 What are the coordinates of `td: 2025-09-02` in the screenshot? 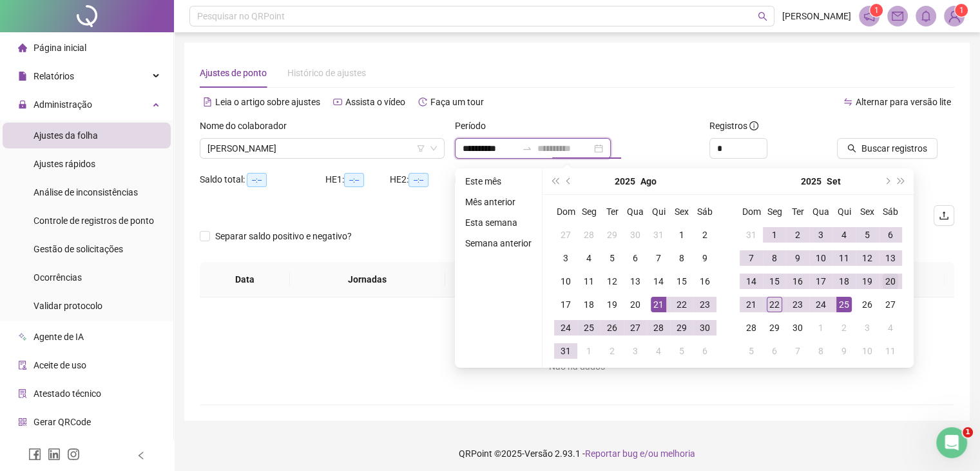 It's located at (798, 234).